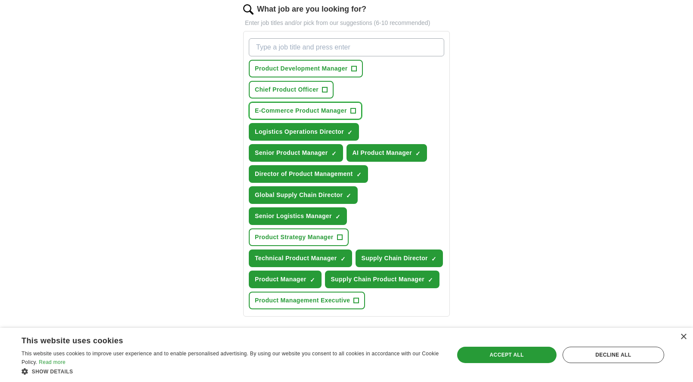  I want to click on span: Global Supply Chain Director, so click(299, 195).